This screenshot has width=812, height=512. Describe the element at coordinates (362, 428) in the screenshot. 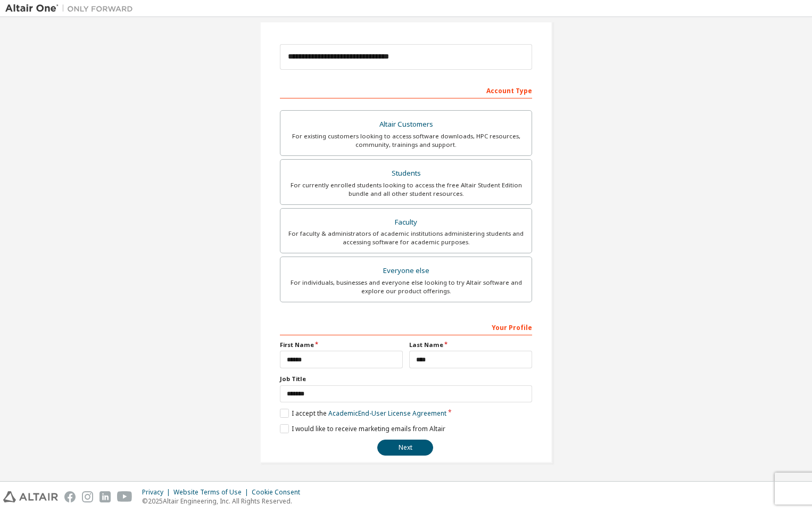

I see `label: I would like to receive marketing emails from Altair` at that location.